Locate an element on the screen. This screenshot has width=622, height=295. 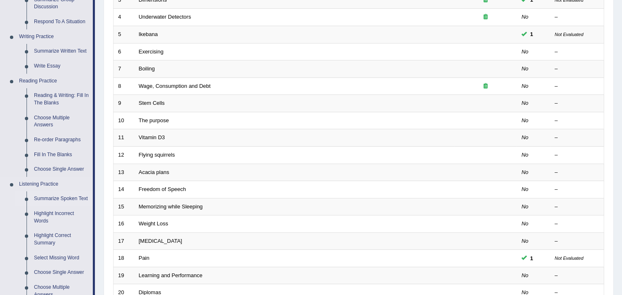
a: Wage, Consumption and Debt is located at coordinates (175, 86).